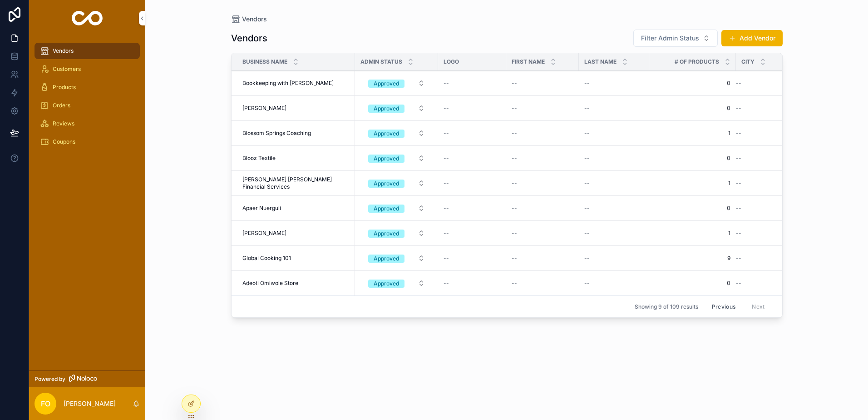 The image size is (868, 420). I want to click on span: Filter Admin Status, so click(670, 38).